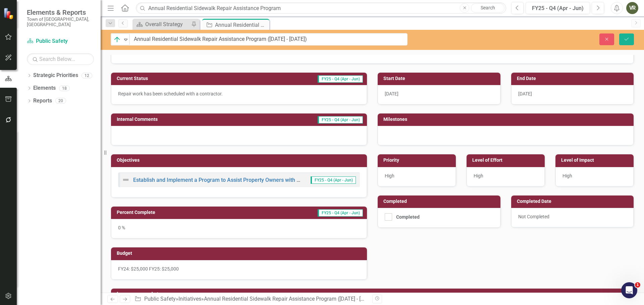 The width and height of the screenshot is (644, 305). What do you see at coordinates (148, 269) in the screenshot?
I see `span: FY24: $25,000 FY25: $25,000` at bounding box center [148, 269].